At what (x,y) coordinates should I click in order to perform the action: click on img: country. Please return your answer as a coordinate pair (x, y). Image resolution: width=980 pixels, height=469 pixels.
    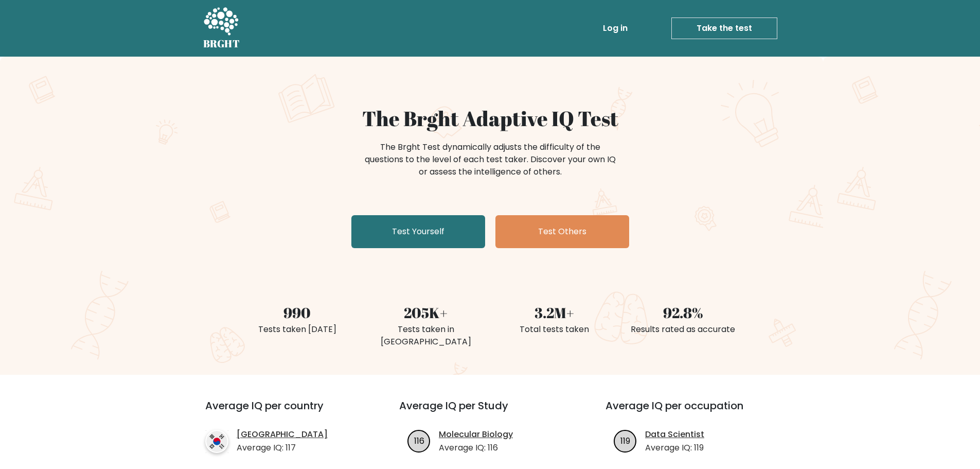
    Looking at the image, I should click on (217, 441).